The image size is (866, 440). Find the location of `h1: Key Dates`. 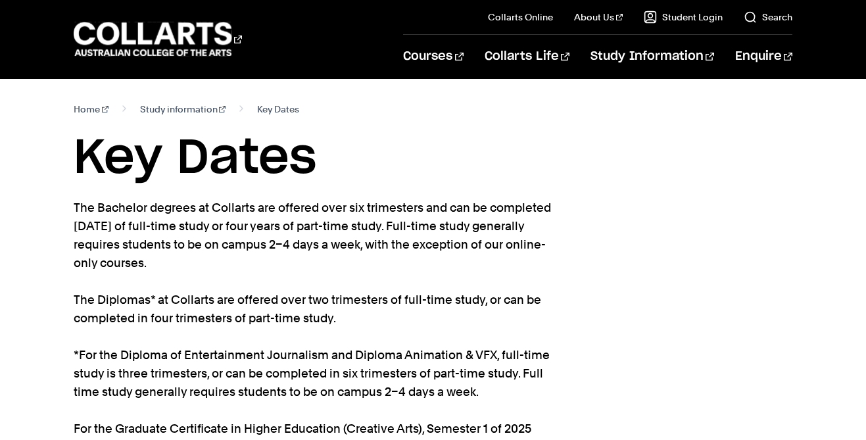

h1: Key Dates is located at coordinates (433, 159).